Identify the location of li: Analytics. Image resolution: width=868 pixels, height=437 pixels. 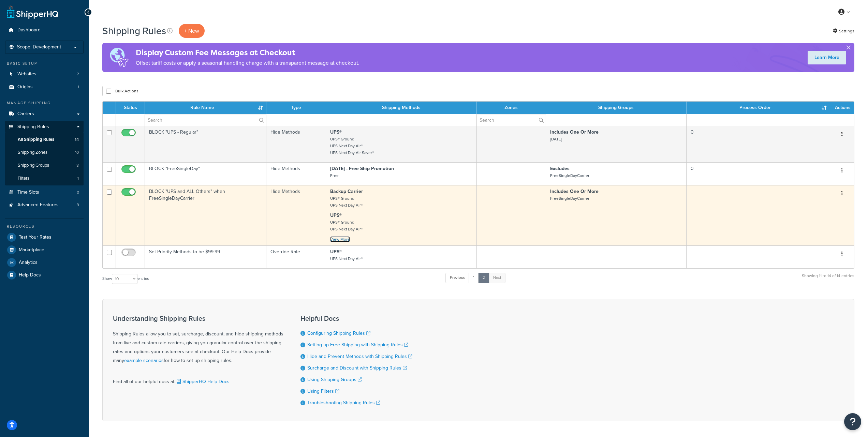
(45, 263).